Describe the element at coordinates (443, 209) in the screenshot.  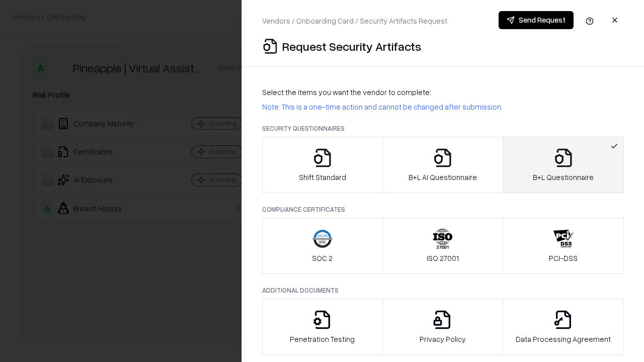
I see `p: Compliance Certificates` at that location.